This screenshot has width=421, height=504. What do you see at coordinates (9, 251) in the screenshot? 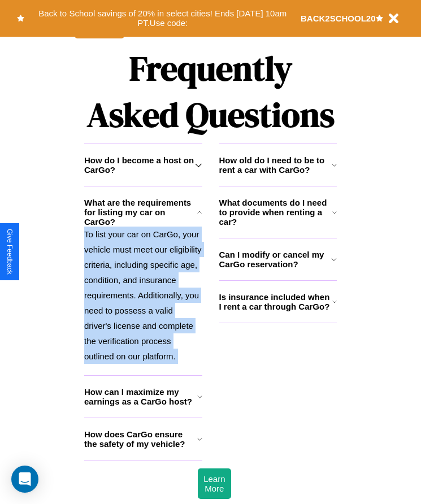
I see `div: Give Feedback` at bounding box center [9, 251].